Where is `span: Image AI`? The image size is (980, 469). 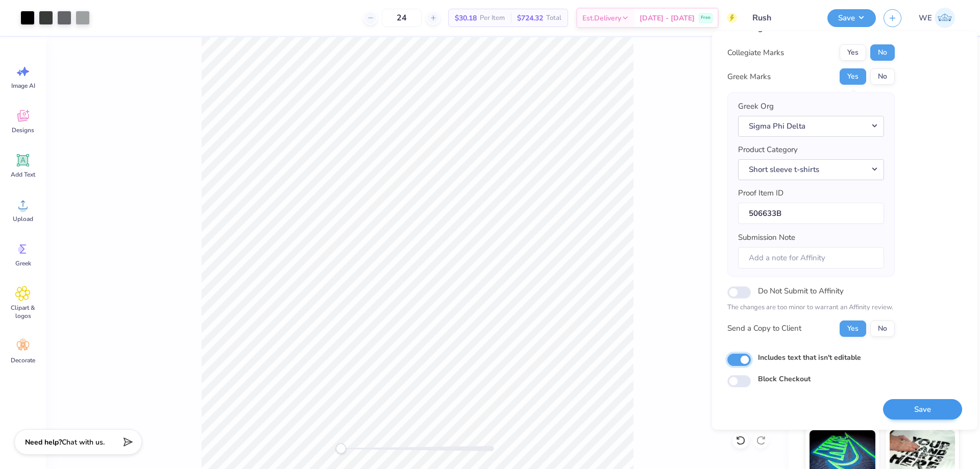
span: Image AI is located at coordinates (23, 86).